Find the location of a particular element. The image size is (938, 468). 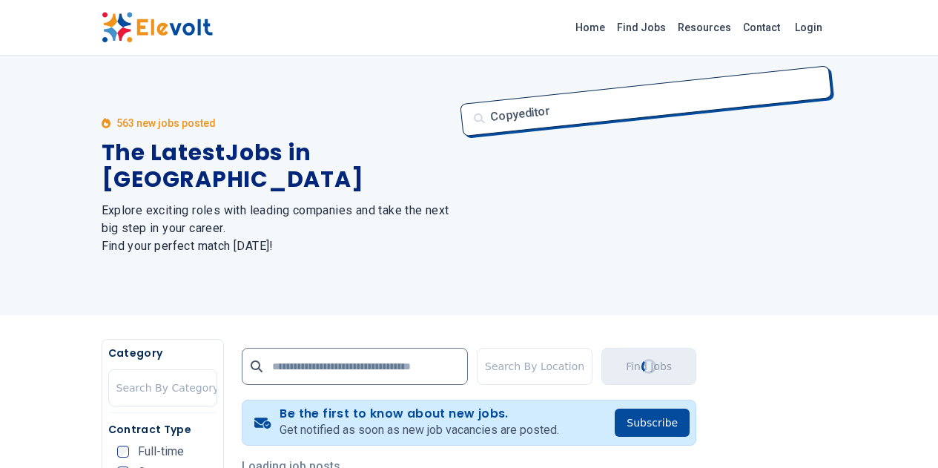

a: Login is located at coordinates (808, 27).